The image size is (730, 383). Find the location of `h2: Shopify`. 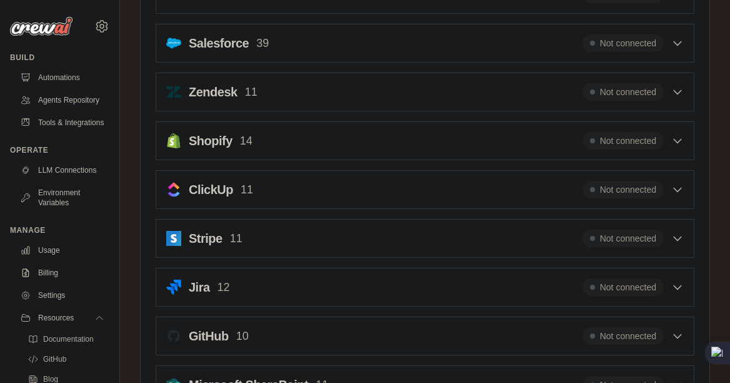

h2: Shopify is located at coordinates (211, 141).